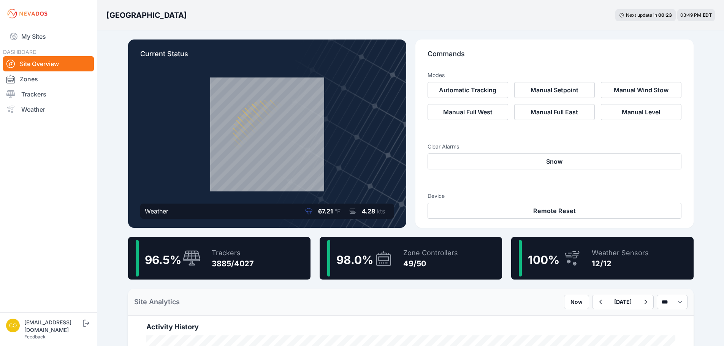  What do you see at coordinates (554, 57) in the screenshot?
I see `p: Commands` at bounding box center [554, 57].